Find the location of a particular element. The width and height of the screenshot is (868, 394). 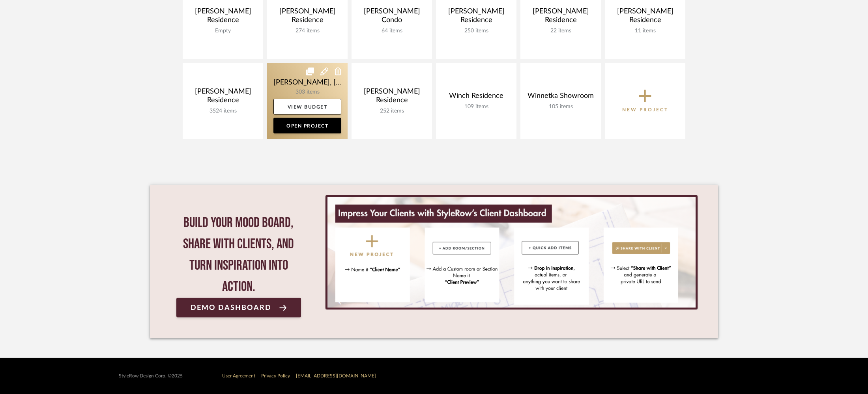

a: View Budget is located at coordinates (307, 107).